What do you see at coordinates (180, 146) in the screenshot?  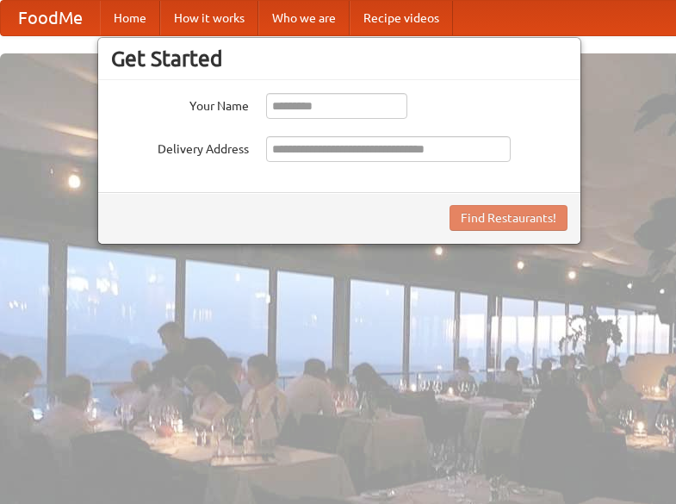 I see `label: Delivery Address` at bounding box center [180, 146].